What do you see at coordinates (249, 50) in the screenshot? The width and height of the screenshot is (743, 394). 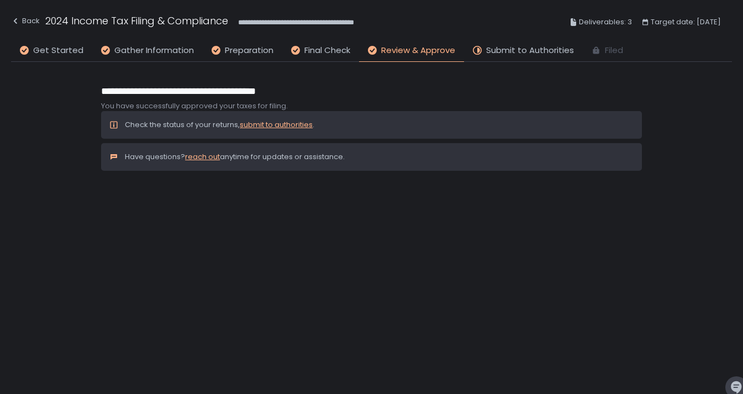 I see `span: Preparation` at bounding box center [249, 50].